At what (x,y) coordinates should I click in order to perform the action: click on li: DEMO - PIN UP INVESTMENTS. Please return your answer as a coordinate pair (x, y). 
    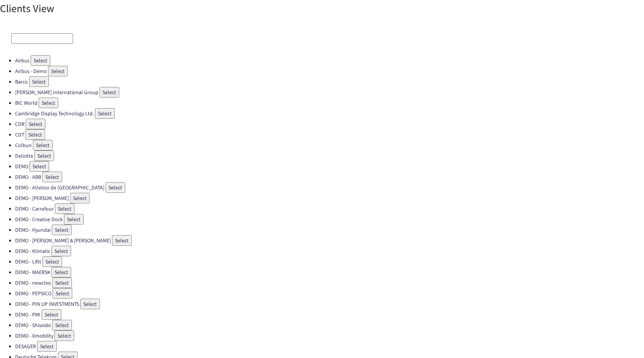
    Looking at the image, I should click on (329, 304).